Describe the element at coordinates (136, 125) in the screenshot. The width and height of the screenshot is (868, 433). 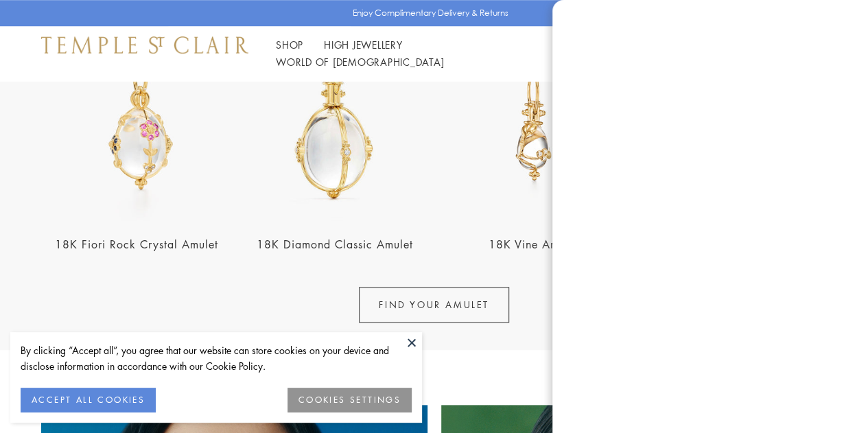
I see `a: P56889-E11FIORMX` at that location.